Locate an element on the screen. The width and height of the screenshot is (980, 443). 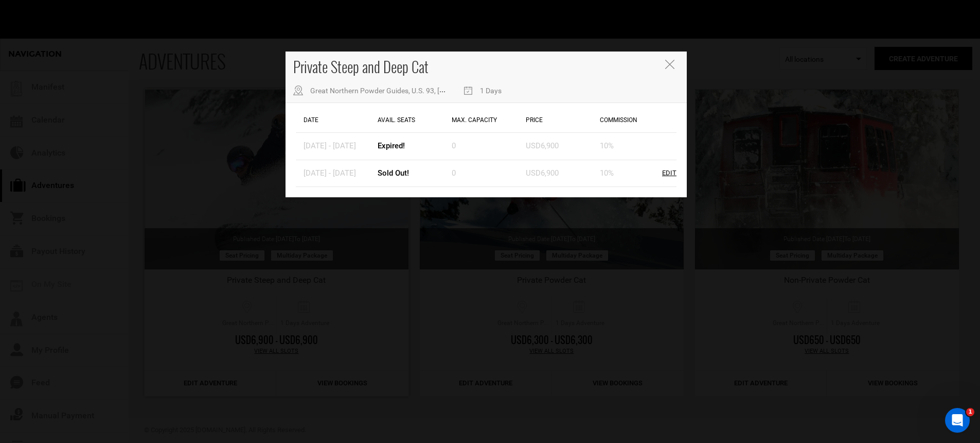
div: Max. Capacity is located at coordinates (486, 120).